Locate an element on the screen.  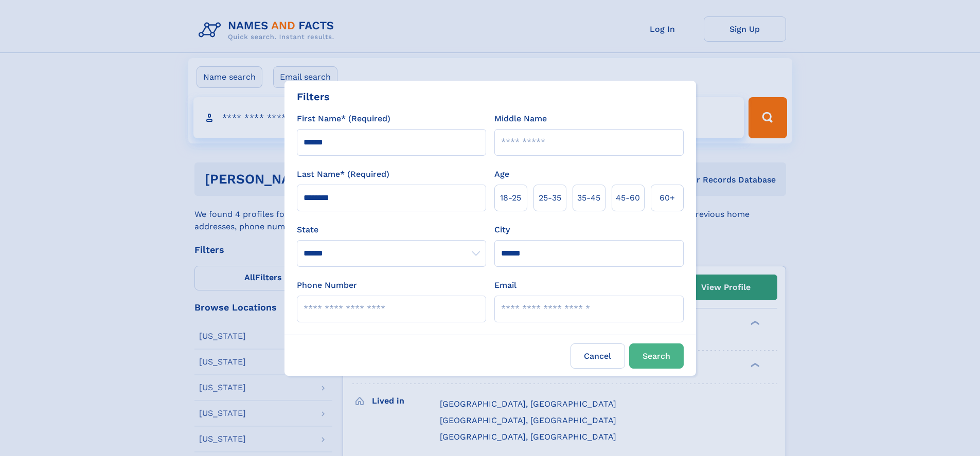
span: 18‑25 is located at coordinates (511, 198).